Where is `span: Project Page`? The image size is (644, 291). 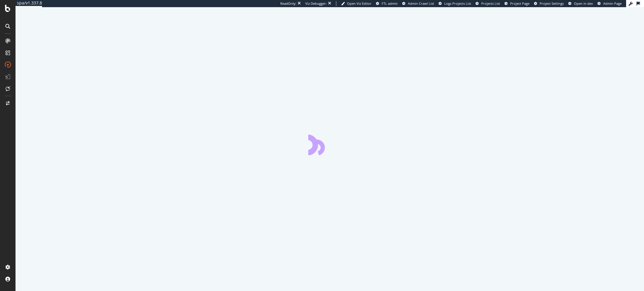 span: Project Page is located at coordinates (519, 3).